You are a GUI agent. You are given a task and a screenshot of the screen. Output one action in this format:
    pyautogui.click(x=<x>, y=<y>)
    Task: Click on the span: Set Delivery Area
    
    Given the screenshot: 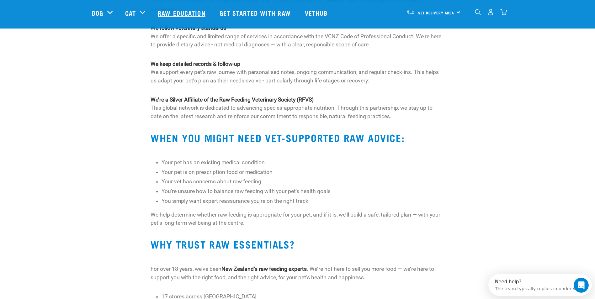 What is the action you would take?
    pyautogui.click(x=436, y=13)
    